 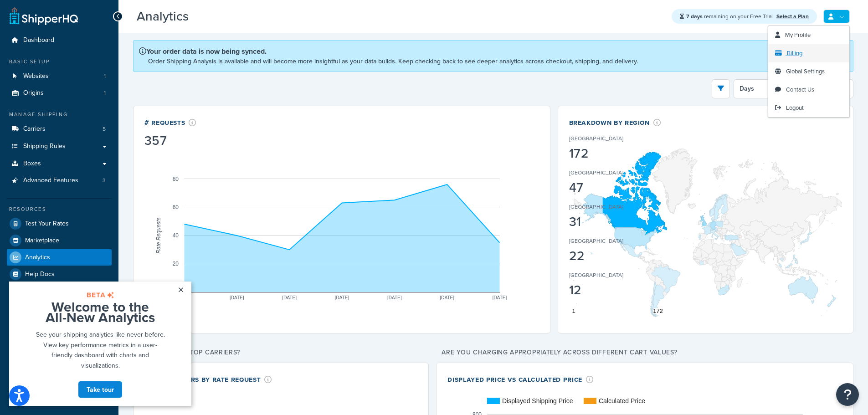 I want to click on li: Shipping Rules, so click(x=60, y=147).